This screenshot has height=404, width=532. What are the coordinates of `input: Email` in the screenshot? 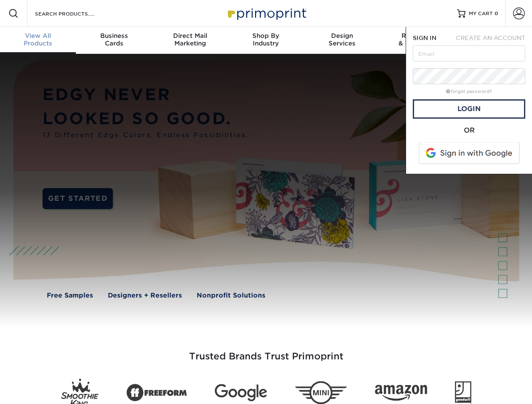 It's located at (469, 54).